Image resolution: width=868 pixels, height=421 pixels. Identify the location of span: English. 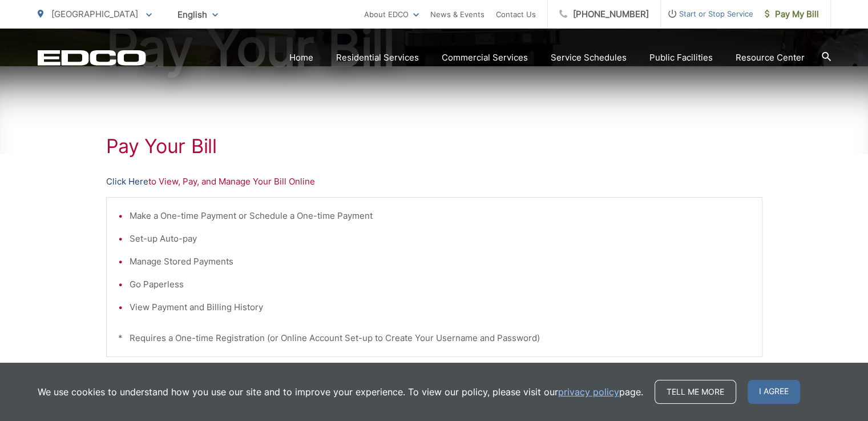
(197, 14).